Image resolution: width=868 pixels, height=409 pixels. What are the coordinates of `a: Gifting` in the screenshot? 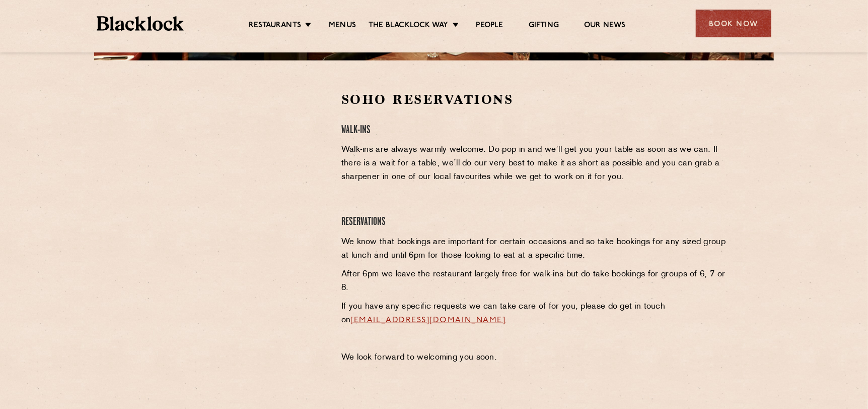 It's located at (544, 26).